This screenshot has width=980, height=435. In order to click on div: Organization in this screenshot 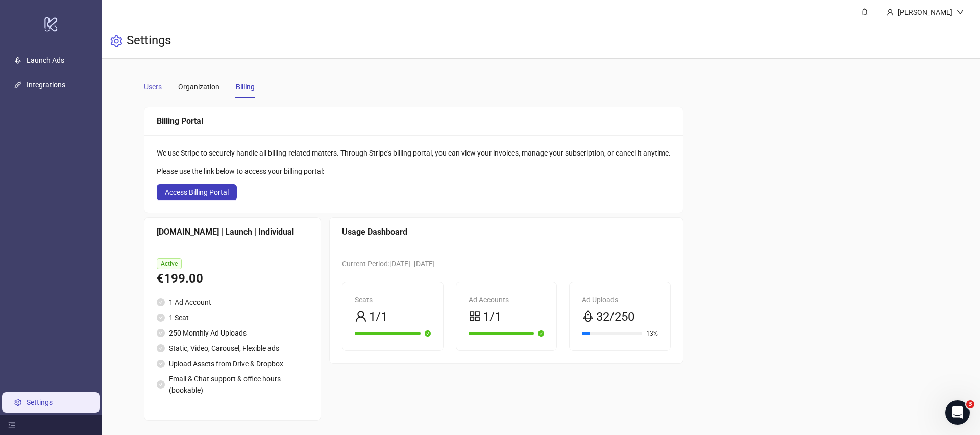, I will do `click(199, 87)`.